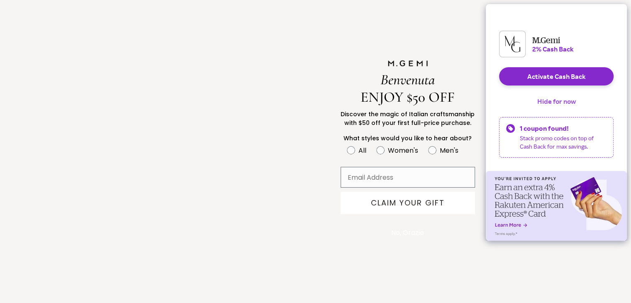  I want to click on div: All, so click(362, 150).